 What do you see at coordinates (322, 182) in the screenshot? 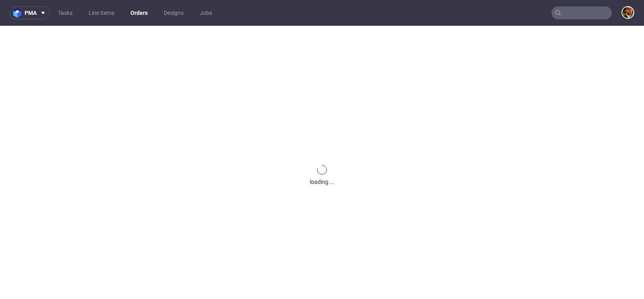
I see `div: loading ...` at bounding box center [322, 182].